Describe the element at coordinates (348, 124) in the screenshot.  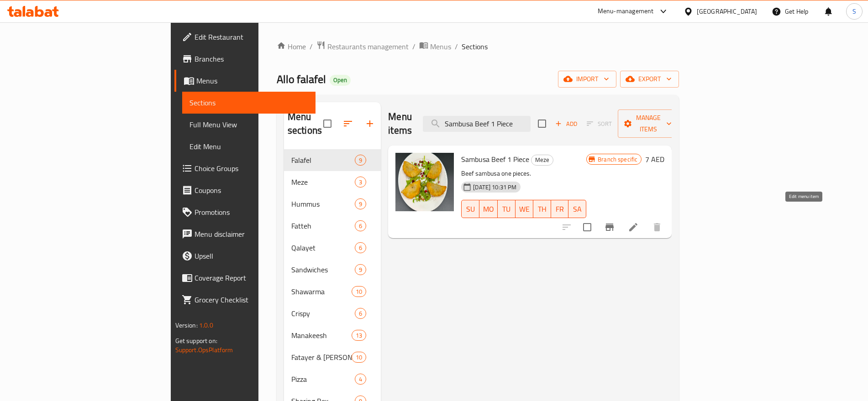
I see `span: Sort sections` at that location.